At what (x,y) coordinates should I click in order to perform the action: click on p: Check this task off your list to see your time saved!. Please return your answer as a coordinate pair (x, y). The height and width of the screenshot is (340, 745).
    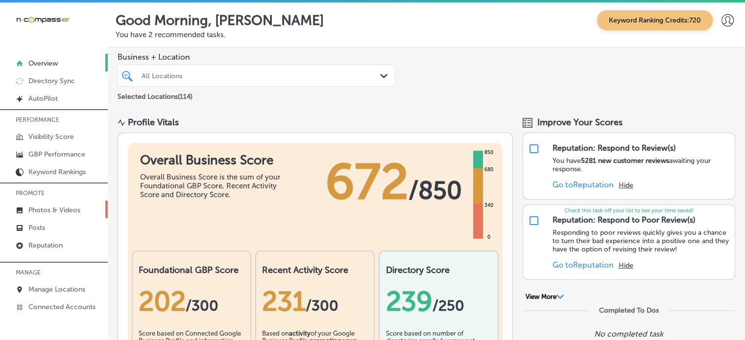
    Looking at the image, I should click on (629, 211).